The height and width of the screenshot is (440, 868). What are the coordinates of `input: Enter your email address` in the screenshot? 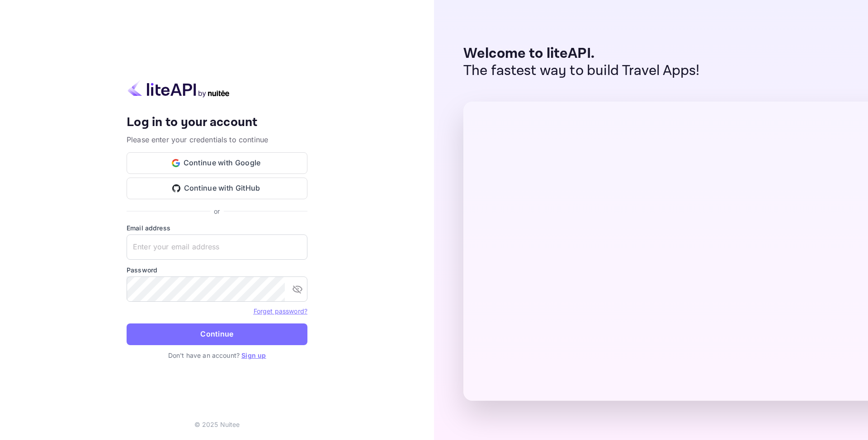 It's located at (217, 247).